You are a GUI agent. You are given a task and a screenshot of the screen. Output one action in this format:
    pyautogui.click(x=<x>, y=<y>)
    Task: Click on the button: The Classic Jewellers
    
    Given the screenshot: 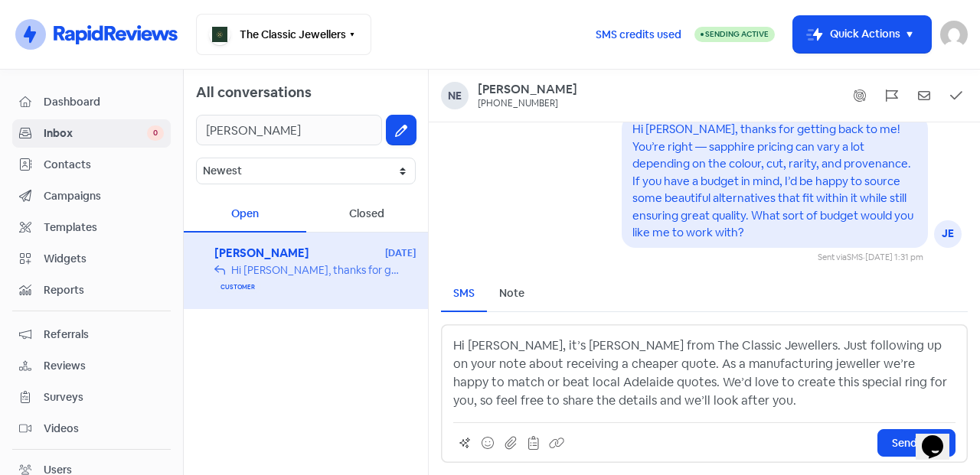 What is the action you would take?
    pyautogui.click(x=283, y=35)
    